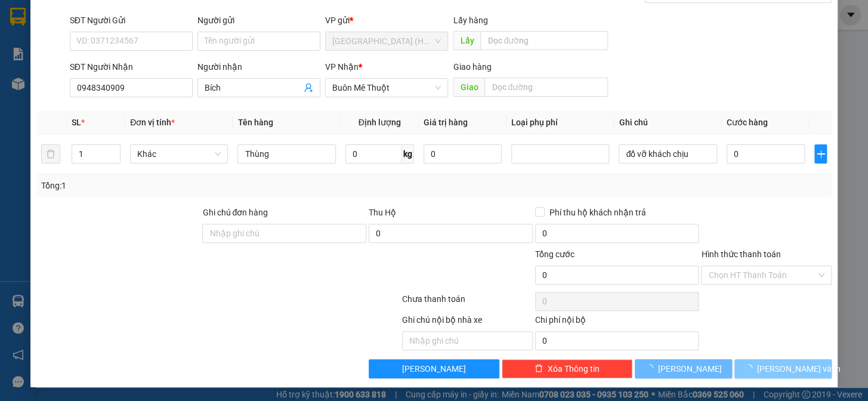  I want to click on input: Ghi chú đơn hàng, so click(284, 234).